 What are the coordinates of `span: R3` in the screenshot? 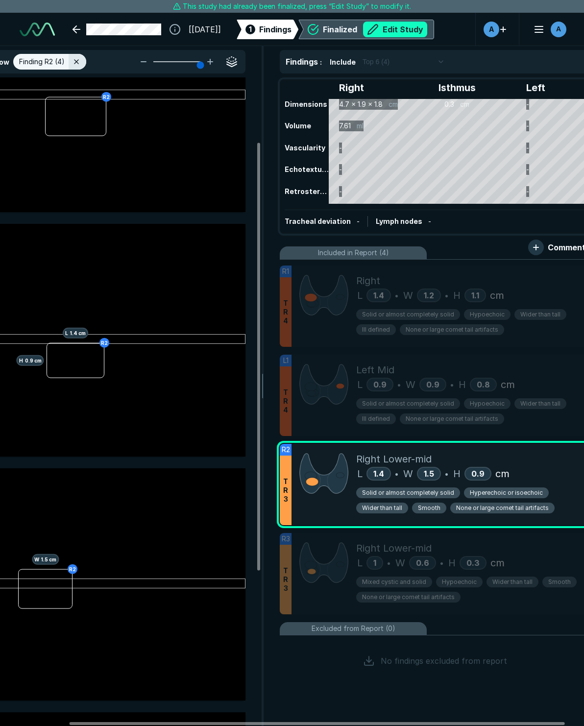 It's located at (286, 539).